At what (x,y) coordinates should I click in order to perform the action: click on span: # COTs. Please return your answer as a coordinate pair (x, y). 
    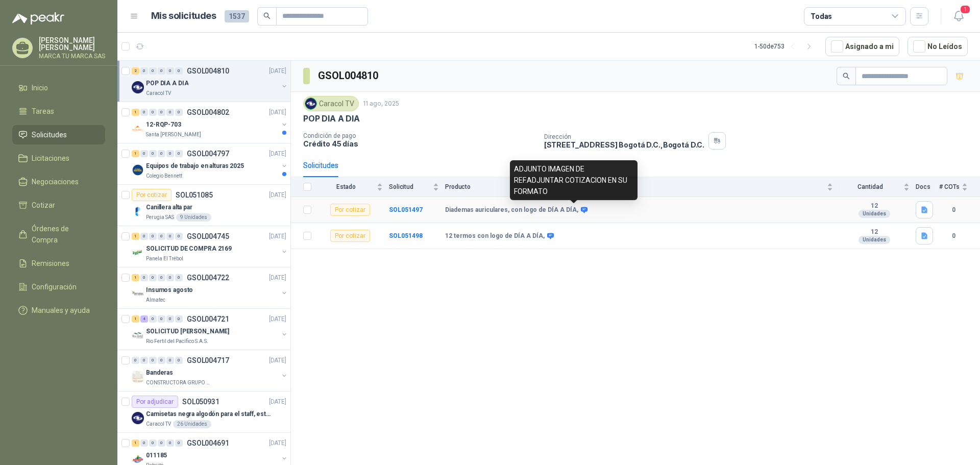
    Looking at the image, I should click on (950, 186).